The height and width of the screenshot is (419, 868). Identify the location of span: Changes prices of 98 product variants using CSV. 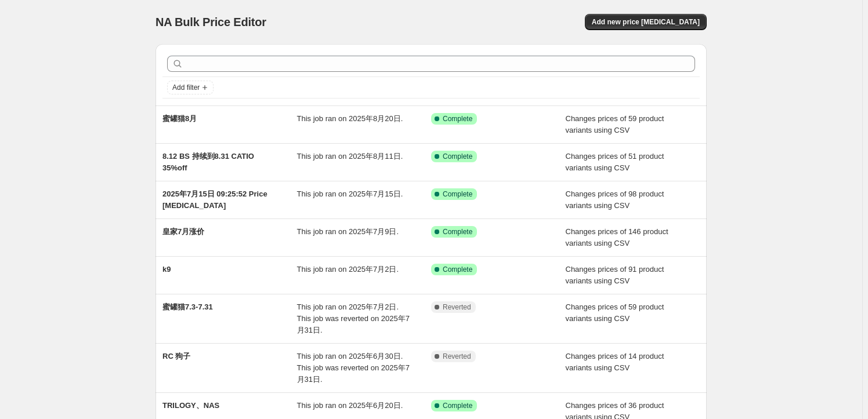
(615, 199).